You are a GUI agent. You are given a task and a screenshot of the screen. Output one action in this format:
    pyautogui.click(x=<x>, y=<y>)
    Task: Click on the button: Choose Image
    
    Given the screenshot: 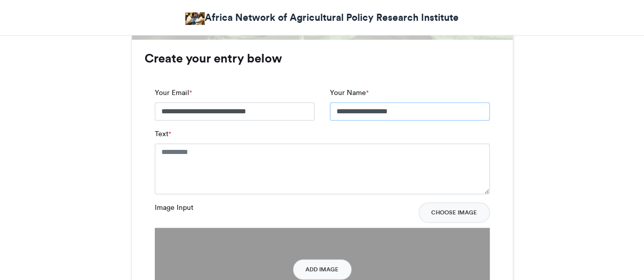 What is the action you would take?
    pyautogui.click(x=454, y=212)
    